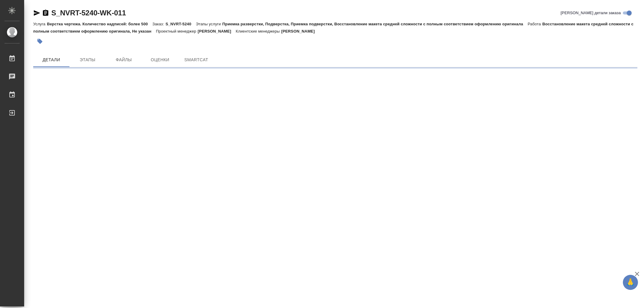 The width and height of the screenshot is (644, 308). What do you see at coordinates (45, 13) in the screenshot?
I see `button: Скопировать ссылку` at bounding box center [45, 13].